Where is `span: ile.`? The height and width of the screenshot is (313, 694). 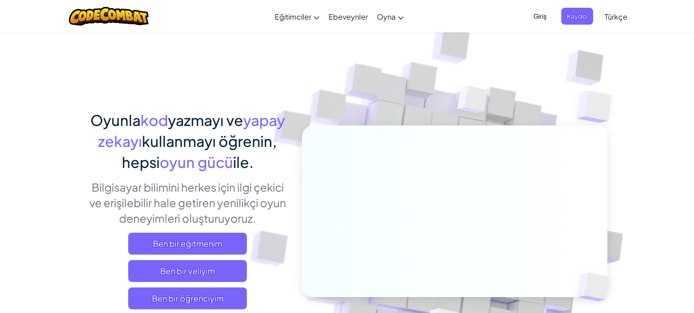
span: ile. is located at coordinates (243, 162).